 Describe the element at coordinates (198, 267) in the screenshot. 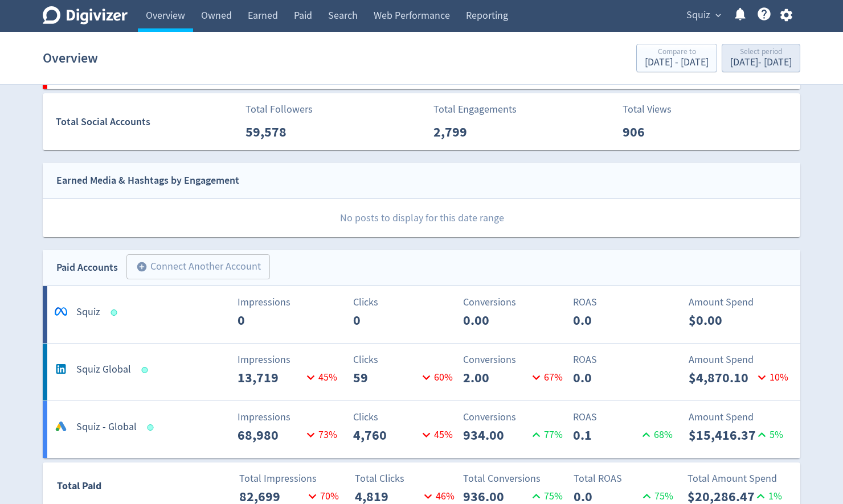

I see `button: Connect Another Account` at that location.